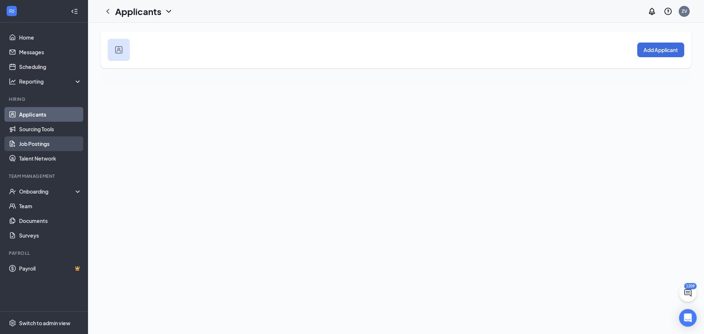 The image size is (704, 334). Describe the element at coordinates (50, 158) in the screenshot. I see `a: Talent Network` at that location.